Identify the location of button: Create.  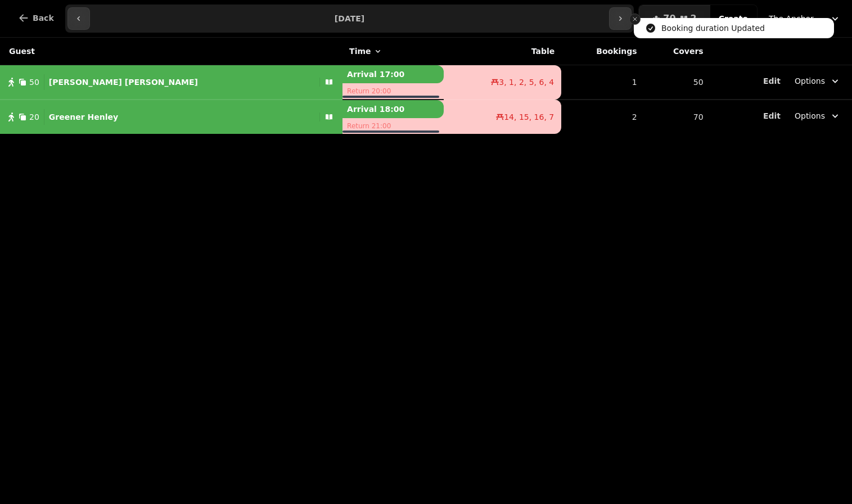
(734, 19).